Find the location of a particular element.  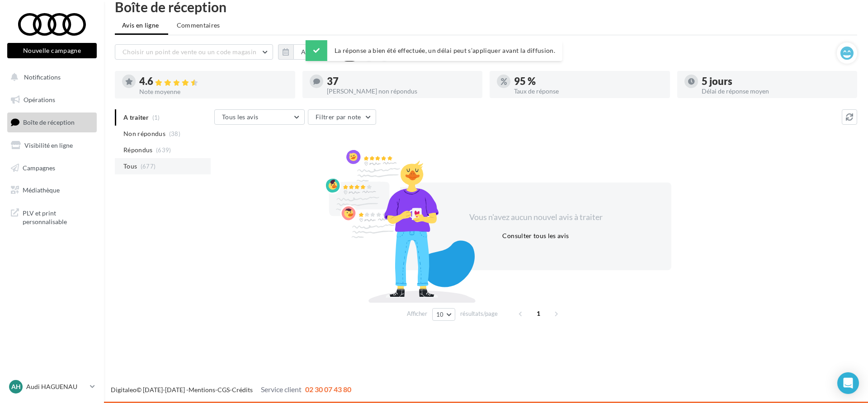

span: Médiathèque is located at coordinates (41, 190).